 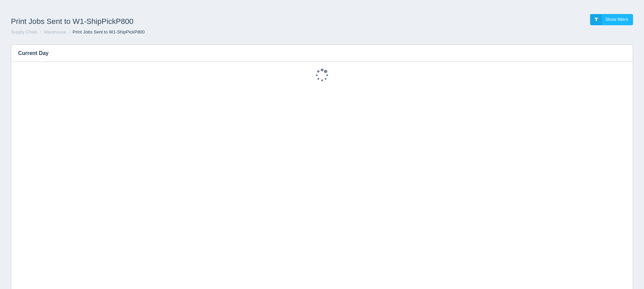 What do you see at coordinates (617, 19) in the screenshot?
I see `span: Show filters` at bounding box center [617, 19].